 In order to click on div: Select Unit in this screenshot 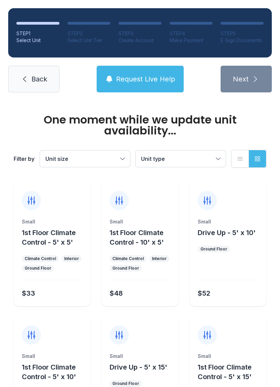, I will do `click(38, 40)`.